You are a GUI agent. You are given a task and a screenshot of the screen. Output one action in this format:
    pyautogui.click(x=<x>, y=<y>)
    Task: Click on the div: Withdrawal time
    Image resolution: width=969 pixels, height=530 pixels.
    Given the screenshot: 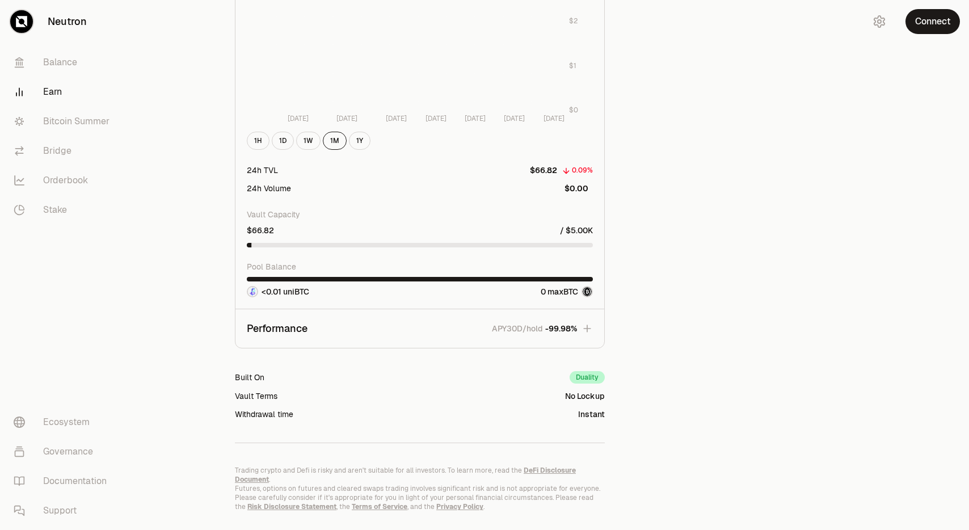 What is the action you would take?
    pyautogui.click(x=264, y=414)
    